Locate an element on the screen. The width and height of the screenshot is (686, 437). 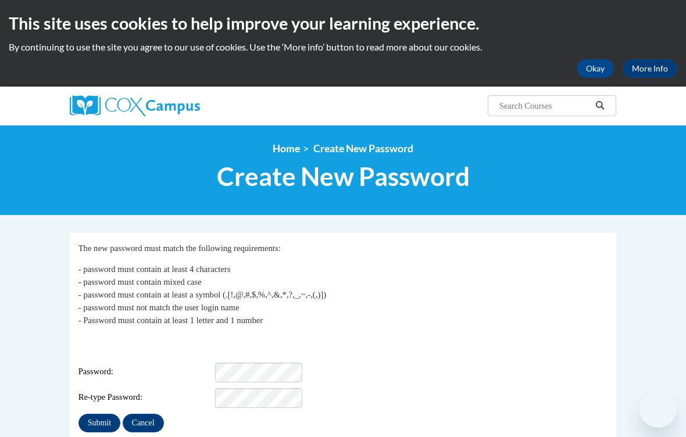
a: Cox Campus is located at coordinates (155, 106).